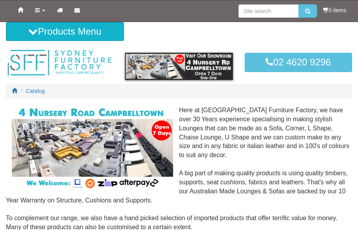  I want to click on img: Corner Modular Lounges, so click(92, 147).